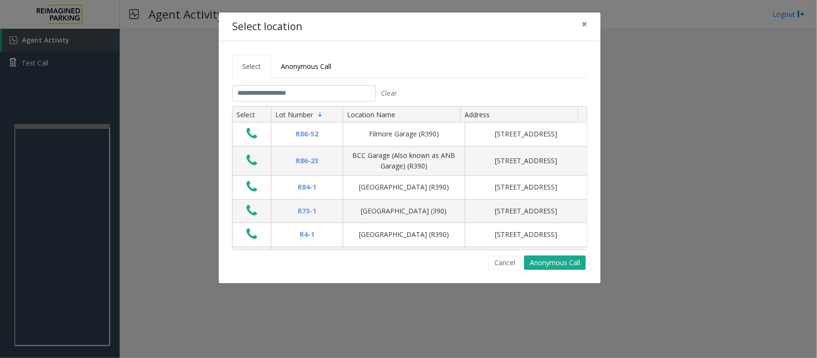 The height and width of the screenshot is (358, 817). What do you see at coordinates (251, 66) in the screenshot?
I see `span: Select` at bounding box center [251, 66].